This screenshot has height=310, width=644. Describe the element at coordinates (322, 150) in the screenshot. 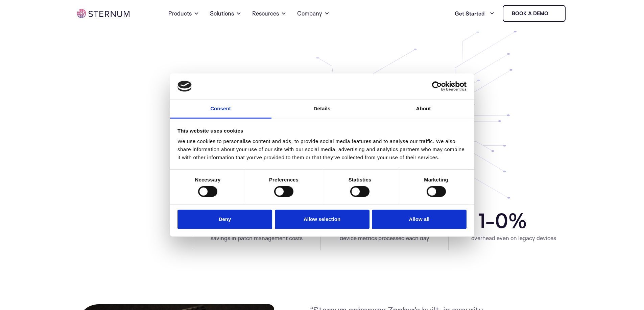

I see `div: We use cookies to personalise content and ads, to provide social media features and to analyse ou...` at that location.